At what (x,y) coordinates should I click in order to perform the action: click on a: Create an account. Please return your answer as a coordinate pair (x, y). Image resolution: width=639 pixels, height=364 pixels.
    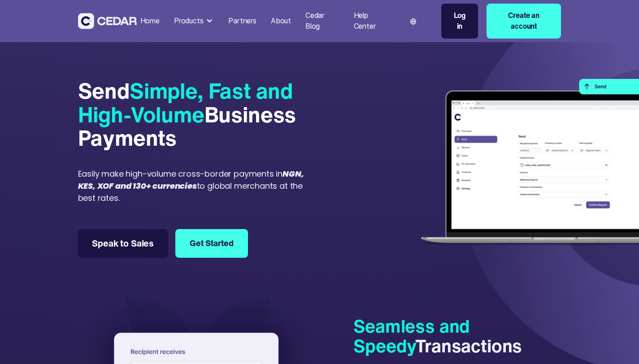
    Looking at the image, I should click on (524, 21).